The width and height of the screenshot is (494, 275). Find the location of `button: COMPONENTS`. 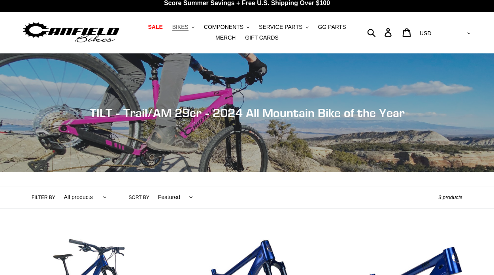

button: COMPONENTS is located at coordinates (227, 27).